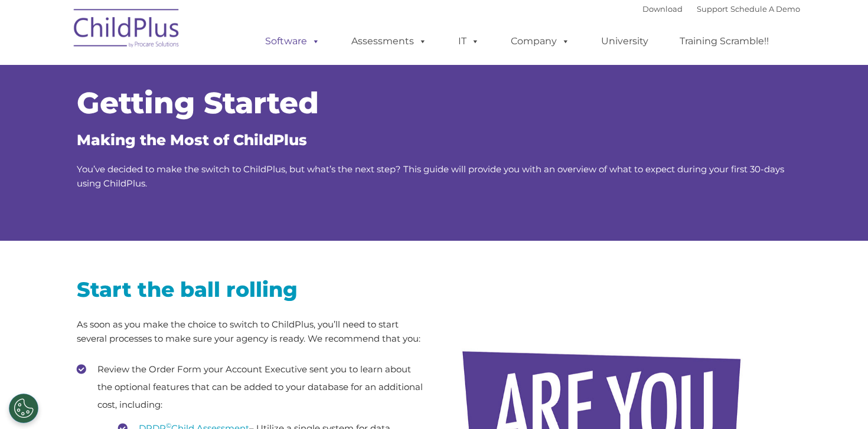 The image size is (868, 429). Describe the element at coordinates (838, 401) in the screenshot. I see `div: Chat Widget` at that location.